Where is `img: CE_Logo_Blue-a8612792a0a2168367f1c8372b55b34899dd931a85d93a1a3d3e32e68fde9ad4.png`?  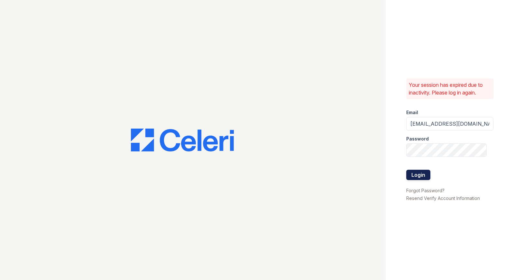
img: CE_Logo_Blue-a8612792a0a2168367f1c8372b55b34899dd931a85d93a1a3d3e32e68fde9ad4.png is located at coordinates (183, 140).